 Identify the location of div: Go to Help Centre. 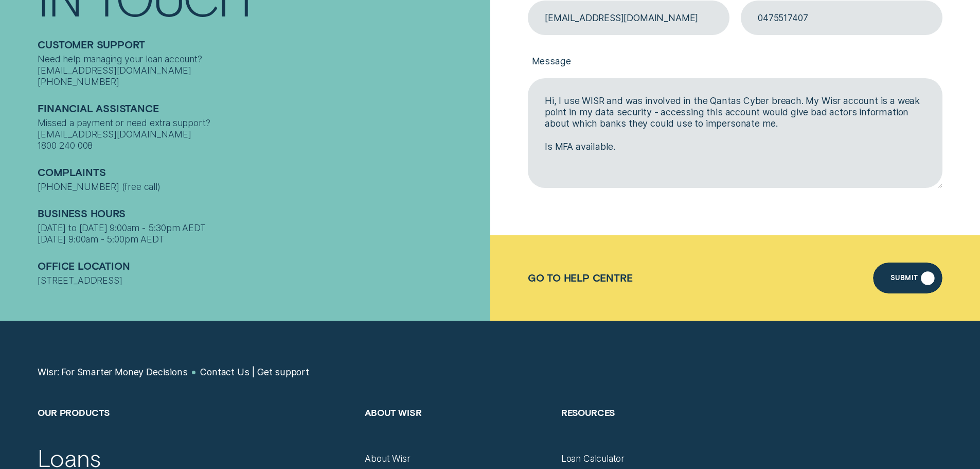
(581, 277).